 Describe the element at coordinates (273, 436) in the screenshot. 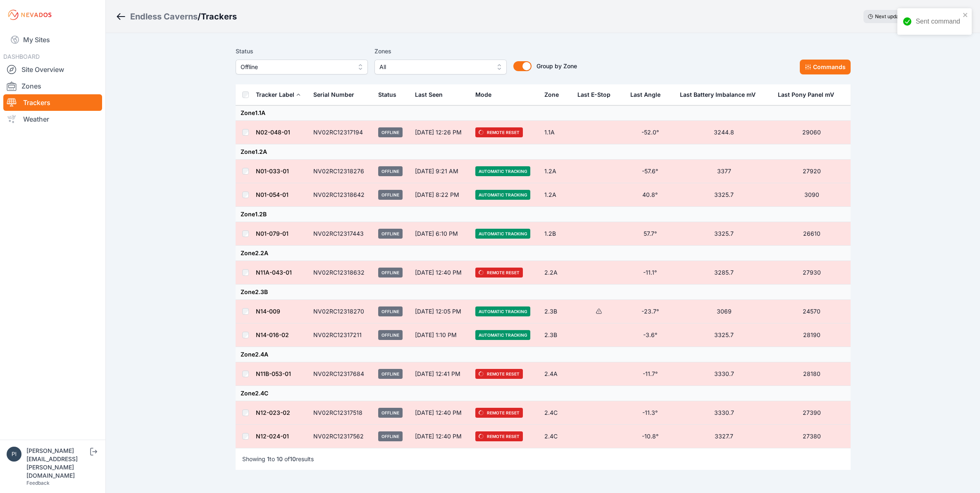

I see `a: N12-024-01` at that location.